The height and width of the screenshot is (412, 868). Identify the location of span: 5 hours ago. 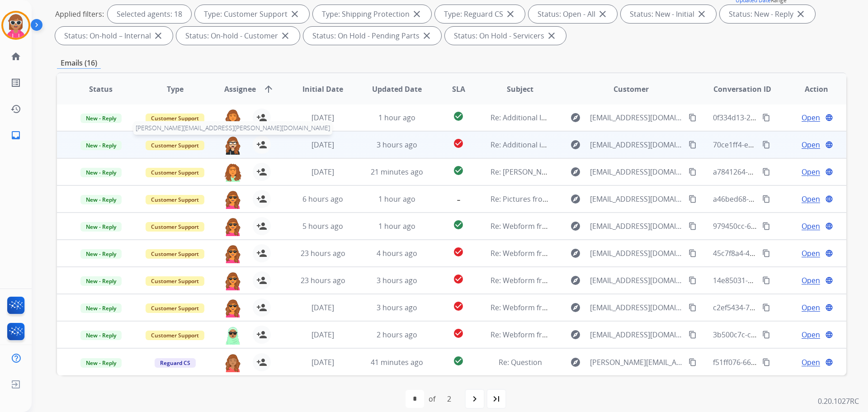
(323, 226).